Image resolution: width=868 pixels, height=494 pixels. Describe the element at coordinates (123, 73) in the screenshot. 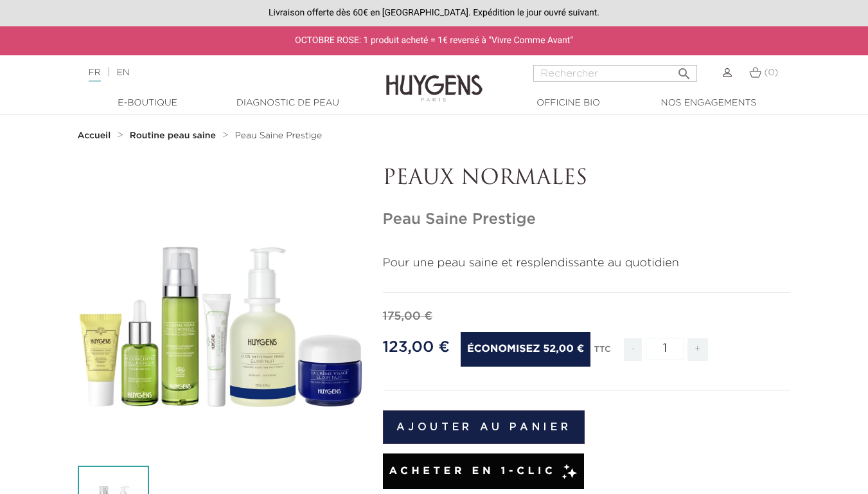

I see `a: EN` at that location.